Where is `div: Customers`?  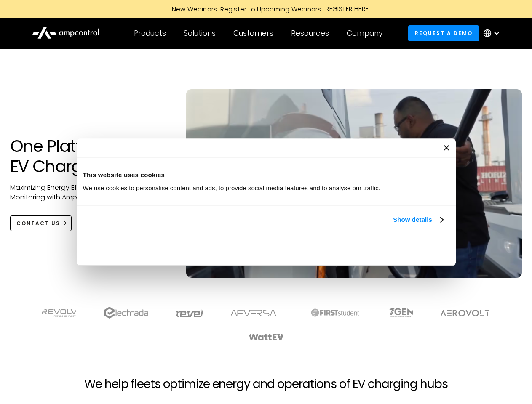
div: Customers is located at coordinates (253, 33).